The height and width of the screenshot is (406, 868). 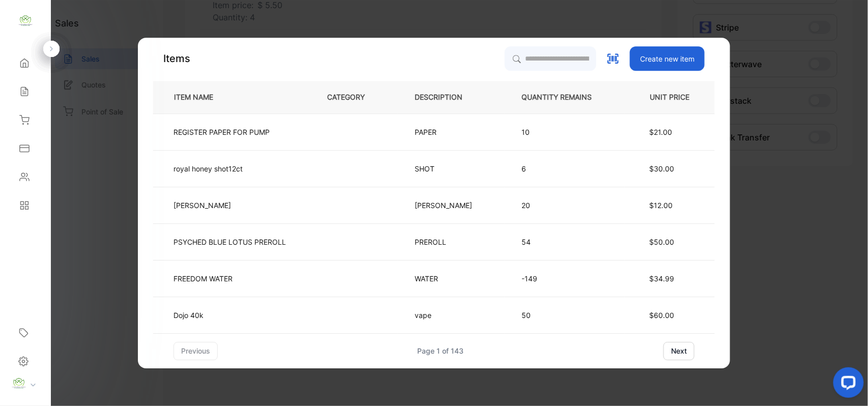 I want to click on p: DESCRIPTION, so click(x=447, y=97).